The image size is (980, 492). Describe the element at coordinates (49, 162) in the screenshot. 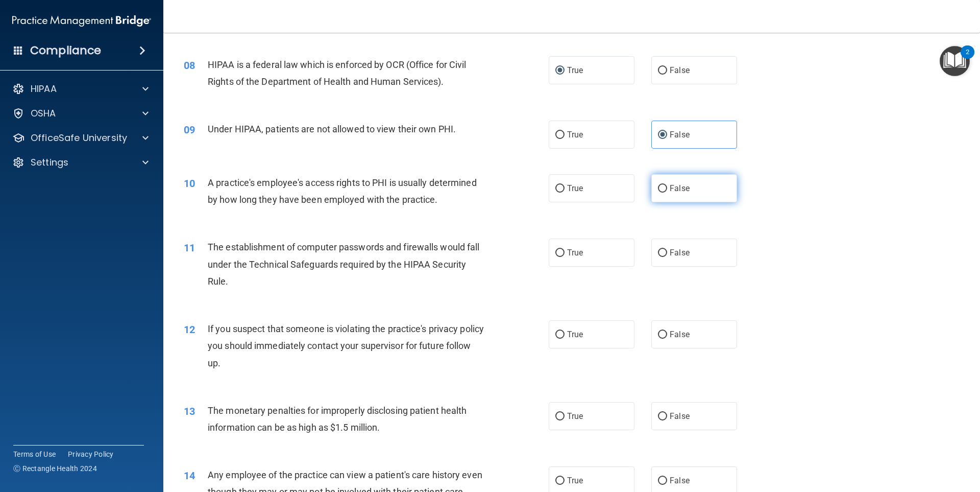

I see `p: Settings` at that location.